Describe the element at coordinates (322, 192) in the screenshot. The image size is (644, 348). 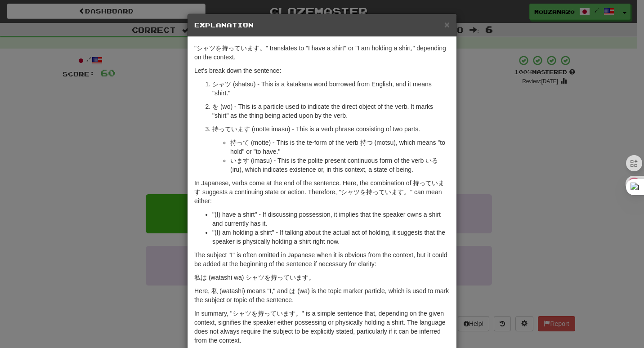
I see `p: In Japanese, verbs come at the end of the sentence. Here, the combination of 持っています suggests a co...` at that location.